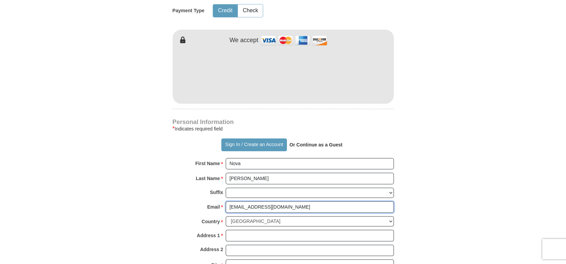 The width and height of the screenshot is (566, 264). I want to click on strong: First Name, so click(207, 164).